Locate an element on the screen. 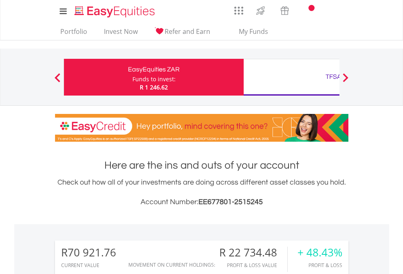 The width and height of the screenshot is (403, 274). div: Funds to invest: is located at coordinates (154, 79).